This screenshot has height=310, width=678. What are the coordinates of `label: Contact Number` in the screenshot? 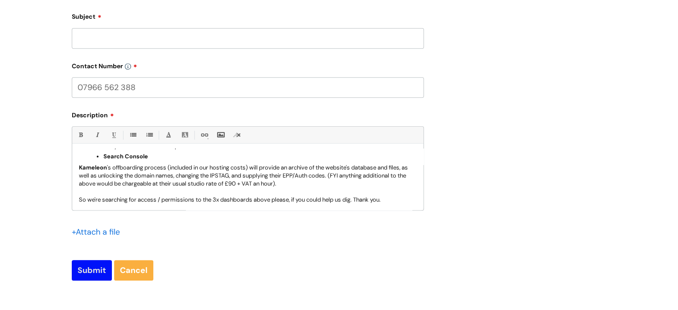 It's located at (248, 65).